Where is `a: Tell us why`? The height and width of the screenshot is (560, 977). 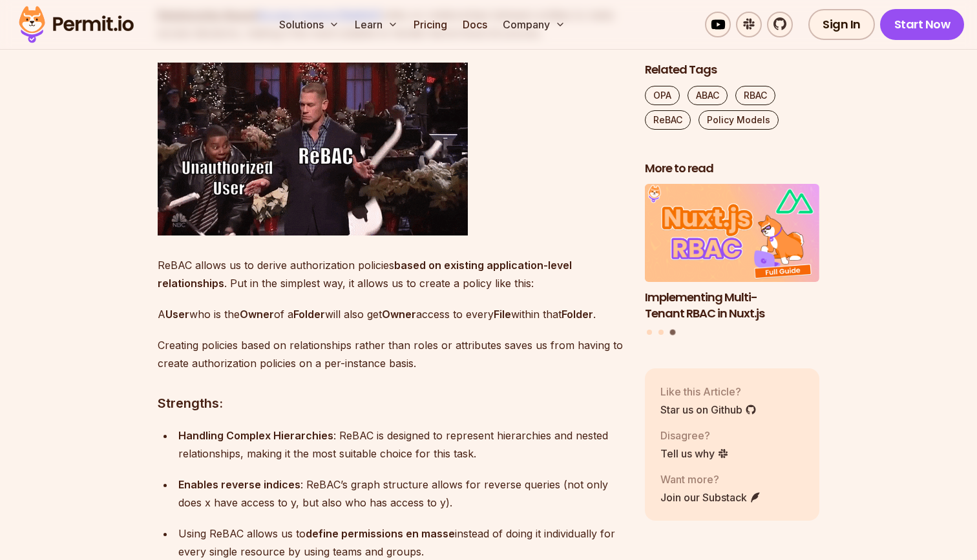
a: Tell us why is located at coordinates (694, 454).